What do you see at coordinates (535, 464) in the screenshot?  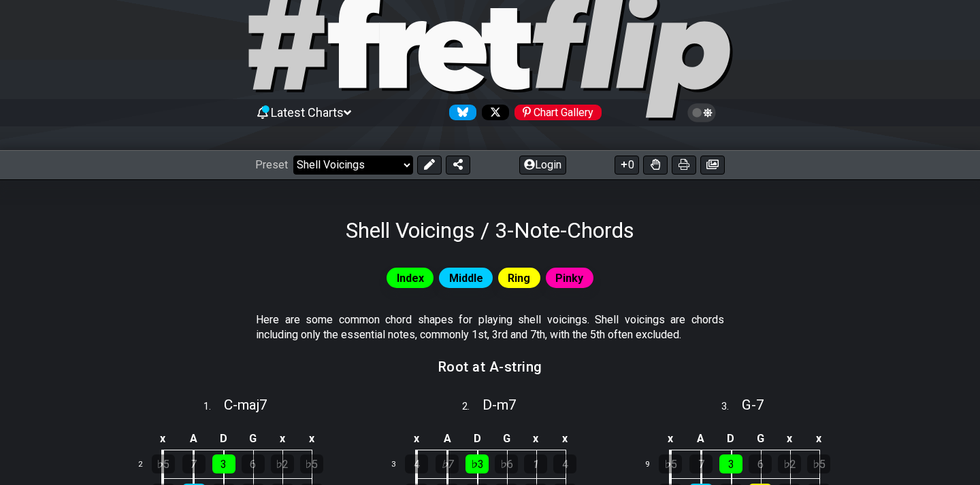 I see `div: 1` at bounding box center [535, 464].